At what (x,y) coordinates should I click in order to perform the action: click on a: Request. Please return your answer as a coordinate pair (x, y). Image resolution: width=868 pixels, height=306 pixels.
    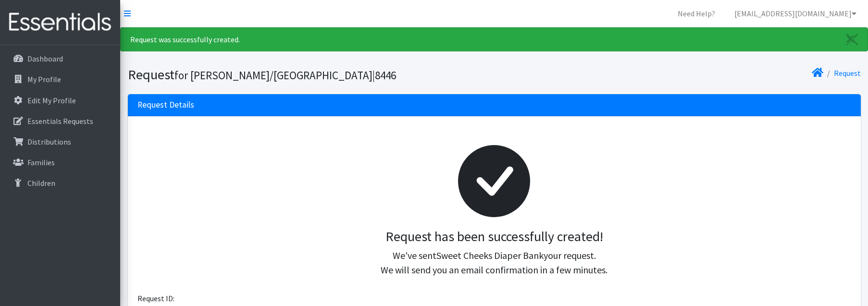
    Looking at the image, I should click on (847, 73).